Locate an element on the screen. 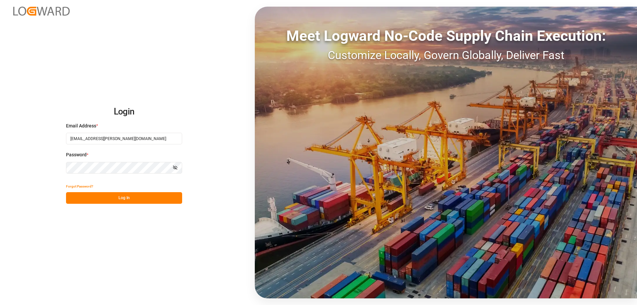  img: Logward_new_orange.png is located at coordinates (41, 11).